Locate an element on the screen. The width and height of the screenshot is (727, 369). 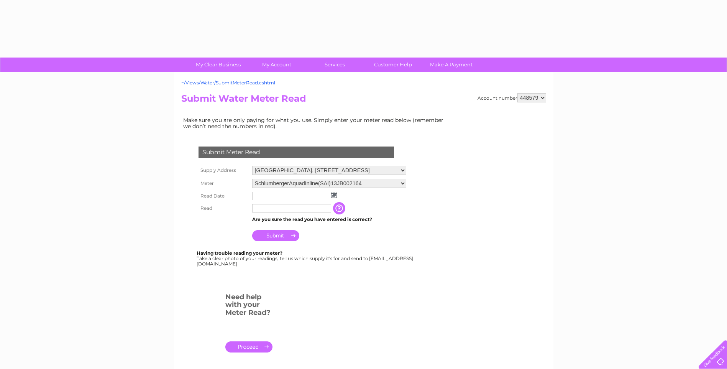
input: Information is located at coordinates (340, 208).